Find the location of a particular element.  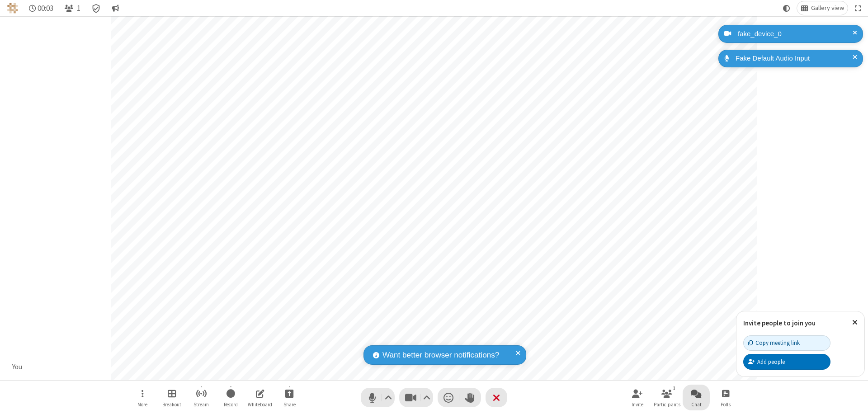

span: More is located at coordinates (143, 405).